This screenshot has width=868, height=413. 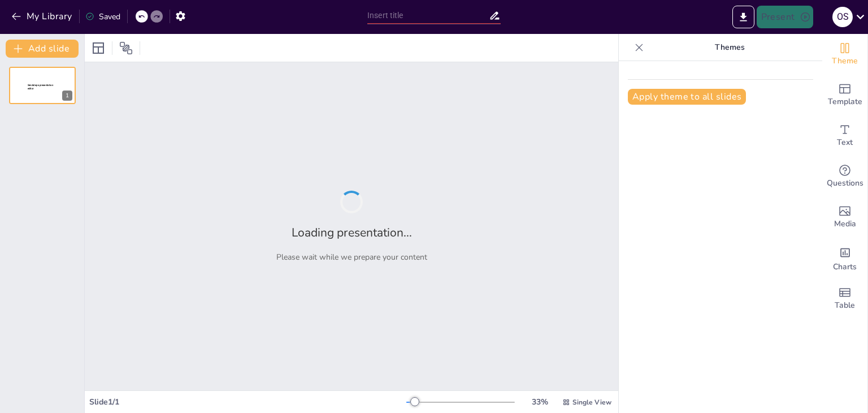 I want to click on span: Media, so click(x=845, y=224).